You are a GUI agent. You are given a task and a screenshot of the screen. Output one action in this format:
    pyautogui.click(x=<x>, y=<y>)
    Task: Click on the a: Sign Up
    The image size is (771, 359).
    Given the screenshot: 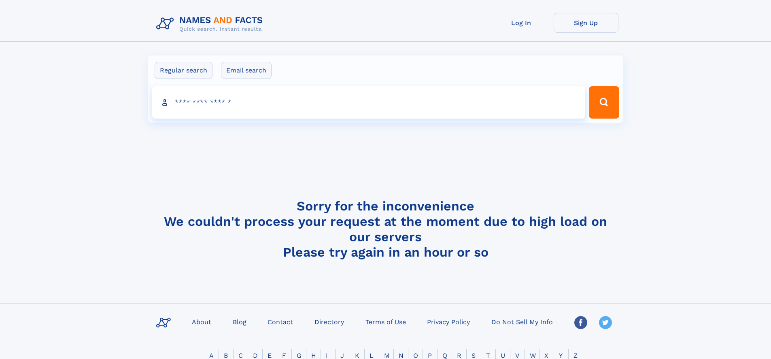 What is the action you would take?
    pyautogui.click(x=586, y=23)
    